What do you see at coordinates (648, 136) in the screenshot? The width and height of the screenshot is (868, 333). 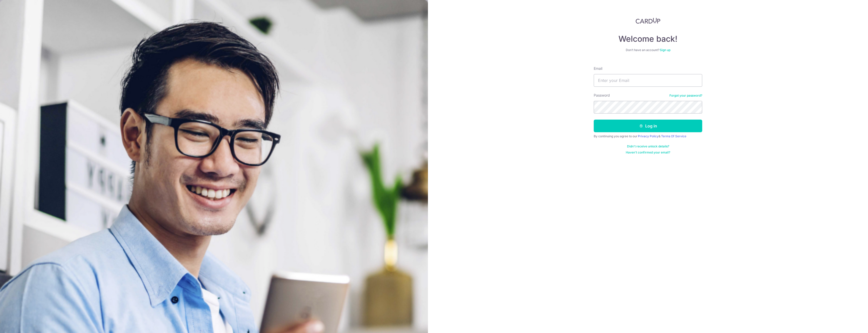 I see `div: By continuing you agree to our &` at bounding box center [648, 136].